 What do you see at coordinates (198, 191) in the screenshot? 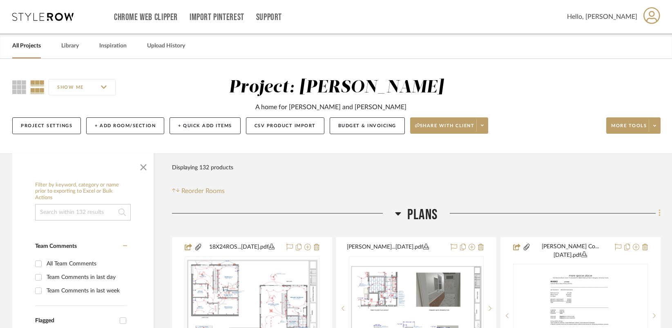
I see `button: Reorder Rooms` at bounding box center [198, 191].